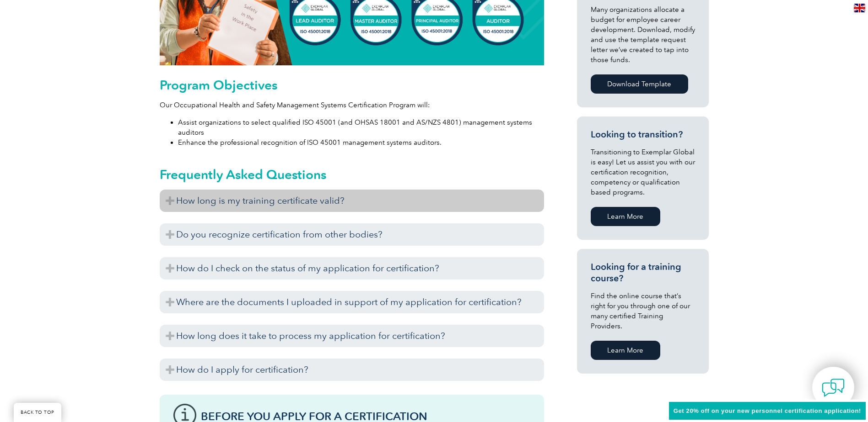  Describe the element at coordinates (352, 85) in the screenshot. I see `h2: Program Objectives` at that location.